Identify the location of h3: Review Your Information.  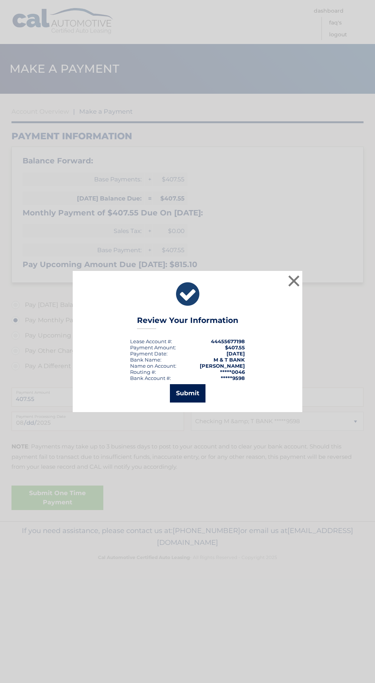
(187, 322).